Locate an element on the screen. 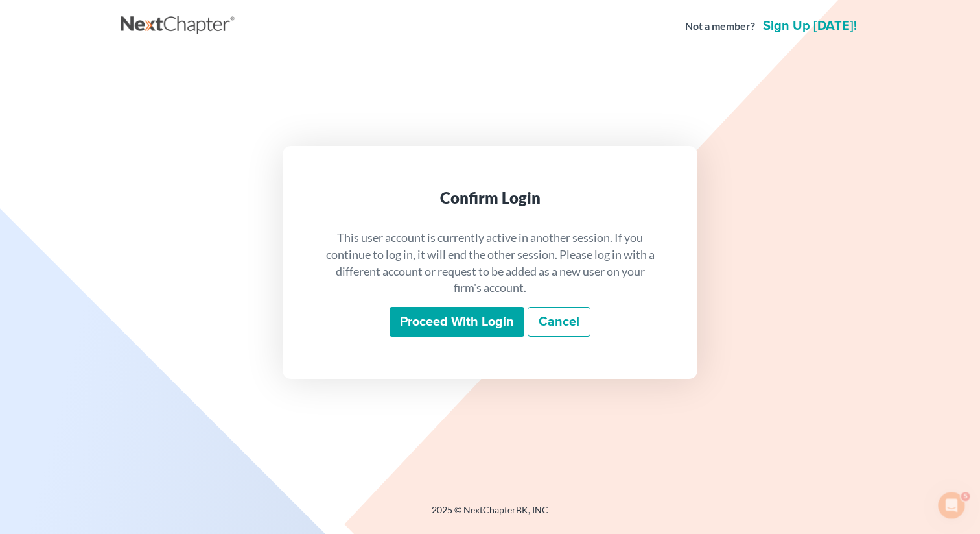 The width and height of the screenshot is (980, 534). div: 2025 © NextChapterBK, INC is located at coordinates (490, 515).